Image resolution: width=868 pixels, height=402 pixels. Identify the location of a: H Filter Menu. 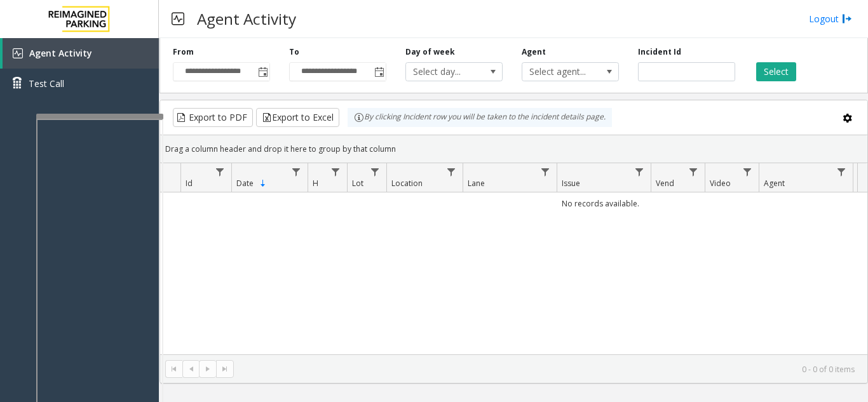
(336, 171).